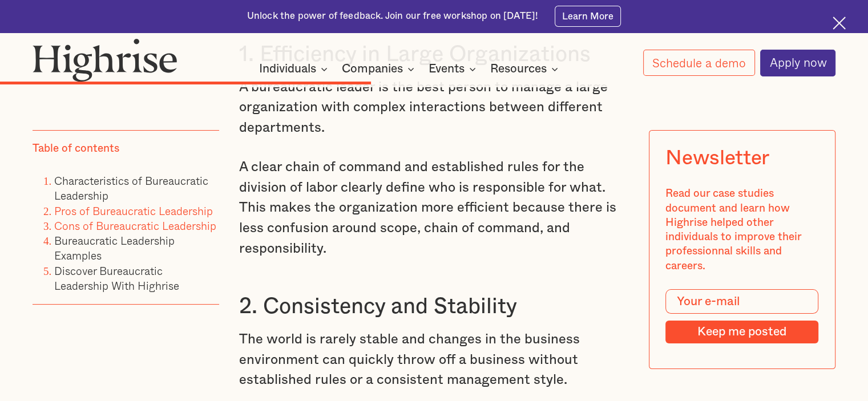  I want to click on img: Cross icon, so click(839, 23).